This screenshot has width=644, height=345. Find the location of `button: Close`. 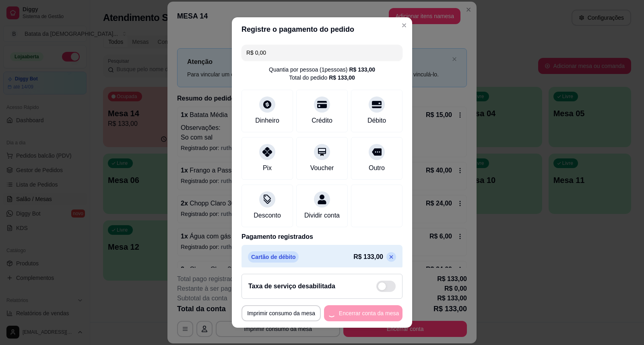

button: Close is located at coordinates (404, 26).